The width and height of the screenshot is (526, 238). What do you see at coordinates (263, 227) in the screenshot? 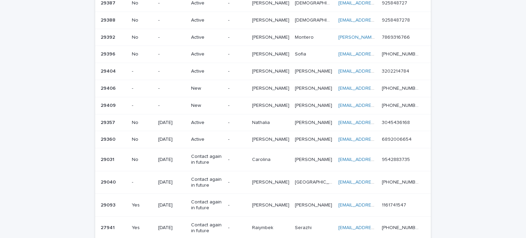
I see `p: Raiymbek` at bounding box center [263, 227].